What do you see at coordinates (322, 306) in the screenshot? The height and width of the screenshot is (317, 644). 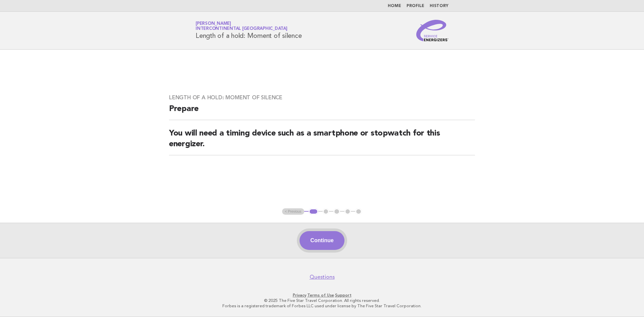 I see `p: Forbes is a registered trademark of Forbes LLC used under license by The Five Star Travel Corpora...` at bounding box center [322, 306].